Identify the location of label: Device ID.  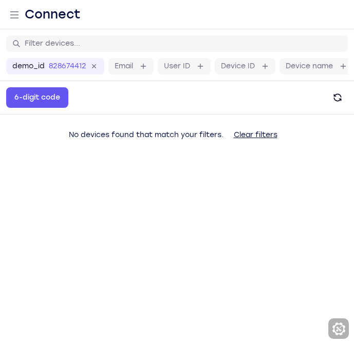
(238, 66).